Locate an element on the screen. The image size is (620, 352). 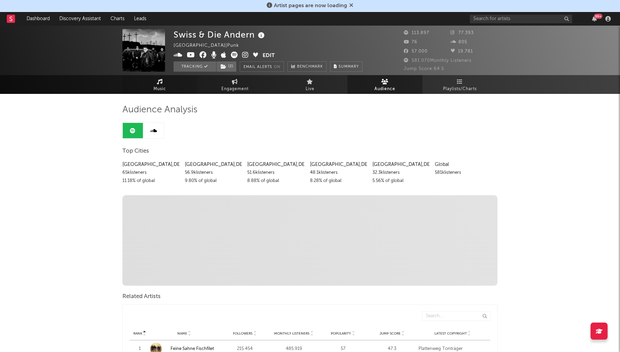
span: Popularity is located at coordinates (341, 333).